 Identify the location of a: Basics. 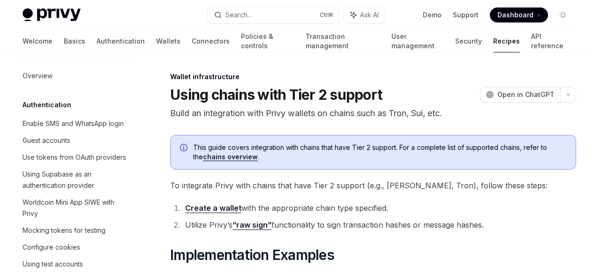
(75, 41).